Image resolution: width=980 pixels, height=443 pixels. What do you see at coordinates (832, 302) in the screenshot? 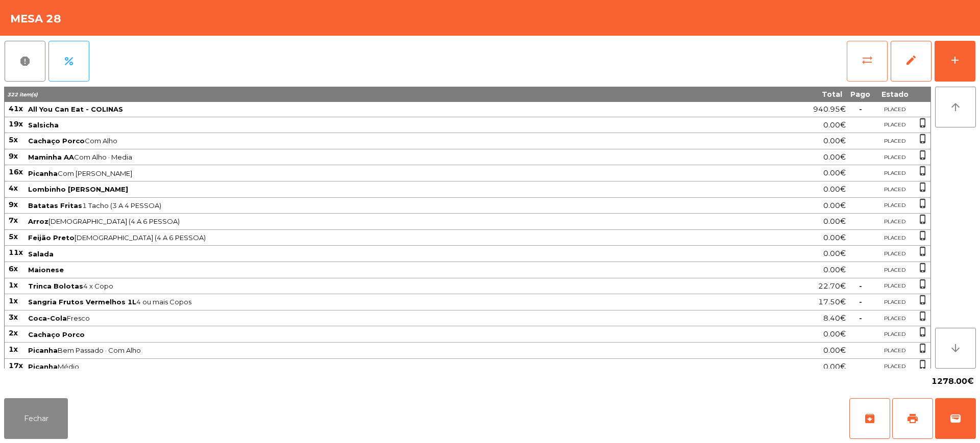
I see `span: 17.50€` at bounding box center [832, 302].